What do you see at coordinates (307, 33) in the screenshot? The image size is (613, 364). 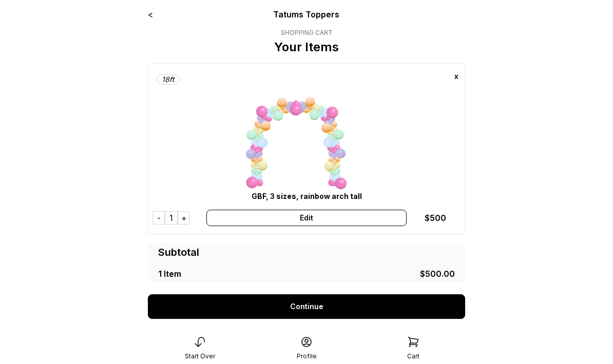 I see `div: SHOPPING CART` at bounding box center [307, 33].